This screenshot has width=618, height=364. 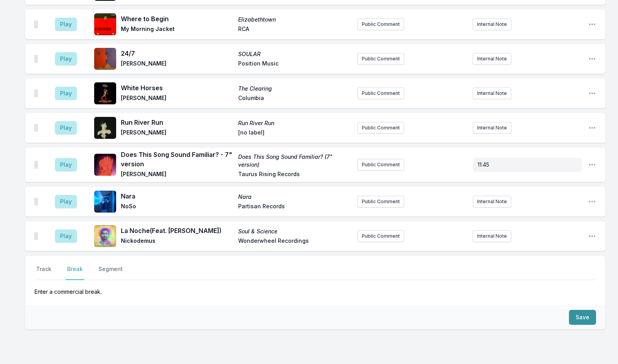 What do you see at coordinates (177, 19) in the screenshot?
I see `span: Where to Begin` at bounding box center [177, 19].